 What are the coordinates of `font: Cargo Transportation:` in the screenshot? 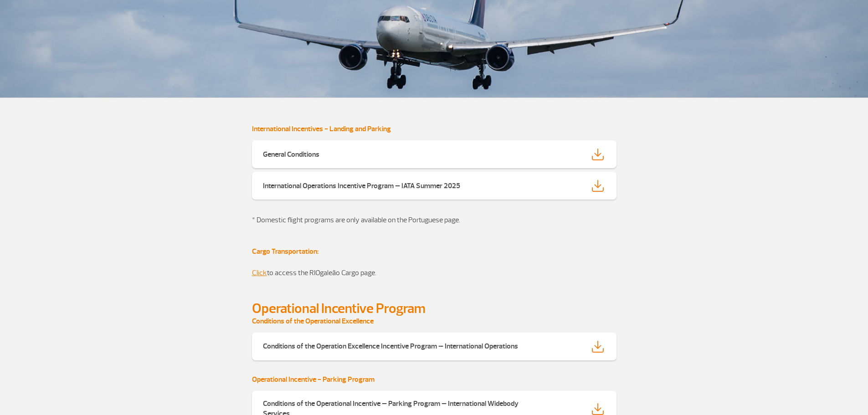 It's located at (285, 252).